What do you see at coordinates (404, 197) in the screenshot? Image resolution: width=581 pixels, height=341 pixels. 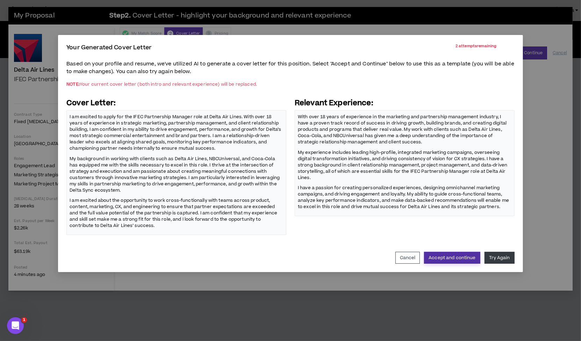 I see `p: I have a passion for creating personalized experiences, designing omnichannel marketing campaigns...` at bounding box center [404, 197].